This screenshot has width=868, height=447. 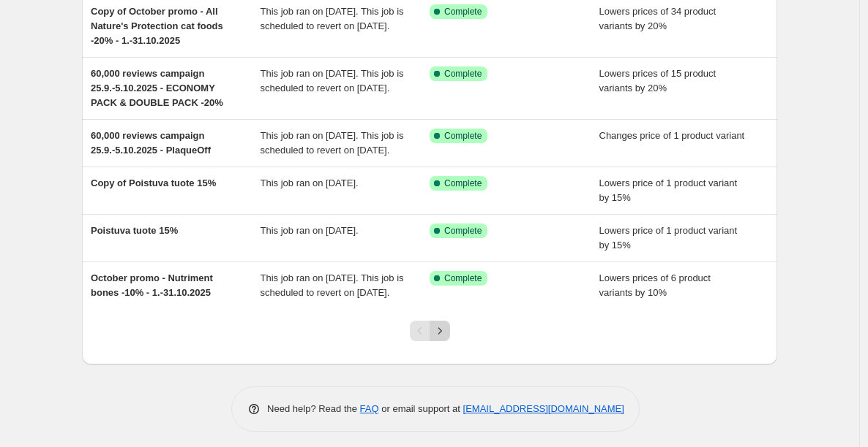 What do you see at coordinates (672, 136) in the screenshot?
I see `span: Changes price of 1 product variant` at bounding box center [672, 136].